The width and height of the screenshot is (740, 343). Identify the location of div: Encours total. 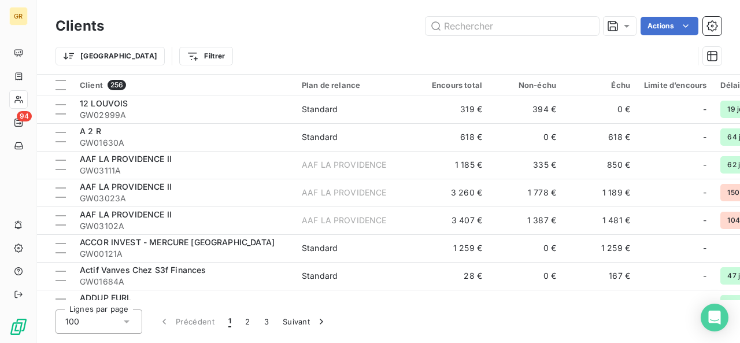
(452, 85).